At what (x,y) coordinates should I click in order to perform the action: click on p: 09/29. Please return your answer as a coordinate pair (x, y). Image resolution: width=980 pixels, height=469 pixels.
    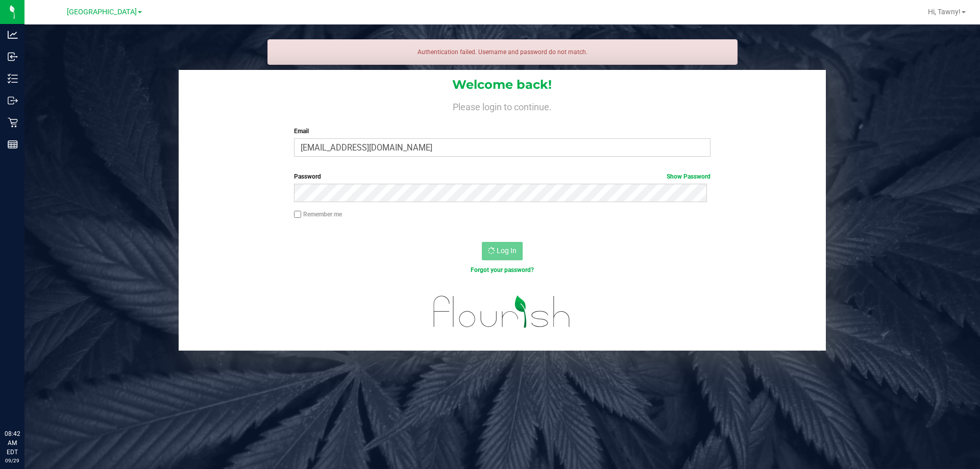
    Looking at the image, I should click on (12, 460).